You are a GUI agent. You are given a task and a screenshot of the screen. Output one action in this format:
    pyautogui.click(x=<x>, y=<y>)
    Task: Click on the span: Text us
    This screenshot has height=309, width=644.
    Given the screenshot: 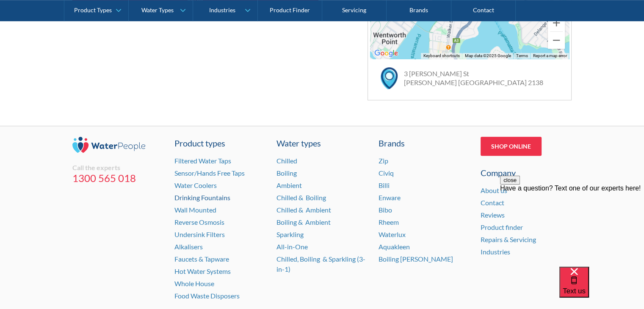 What is the action you would take?
    pyautogui.click(x=15, y=24)
    